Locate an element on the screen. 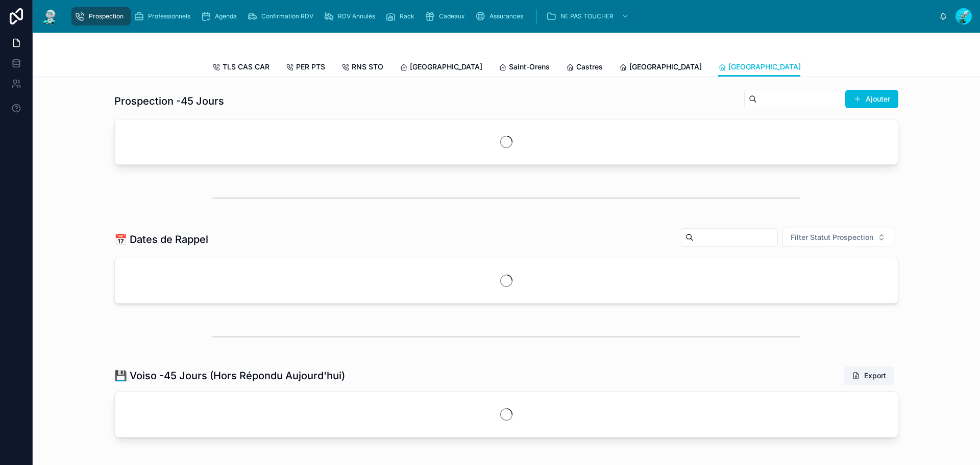  a: Castres is located at coordinates (585, 68).